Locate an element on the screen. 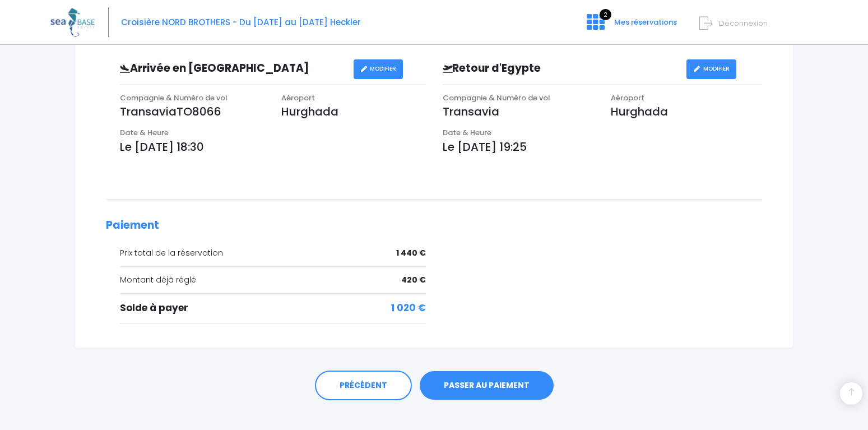 Image resolution: width=868 pixels, height=430 pixels. div: Montant déjà réglé is located at coordinates (273, 280).